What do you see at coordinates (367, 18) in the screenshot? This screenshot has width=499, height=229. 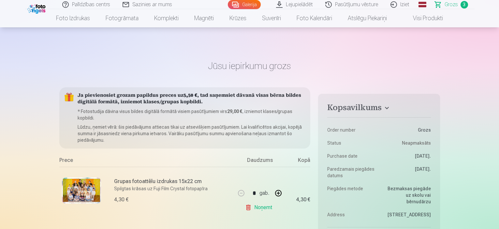 I see `a: Atslēgu piekariņi` at bounding box center [367, 18].